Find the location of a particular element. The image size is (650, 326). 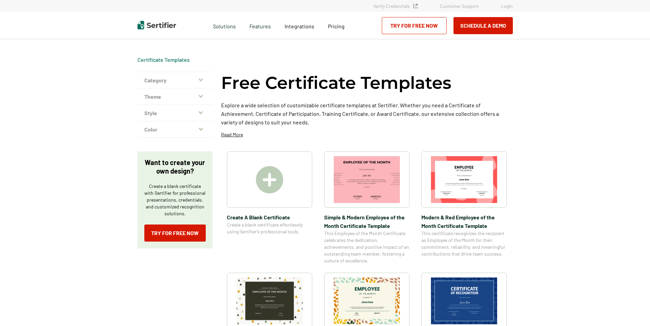

span: Modern & Red Employee of the Month Certificate Template is located at coordinates (464, 221).